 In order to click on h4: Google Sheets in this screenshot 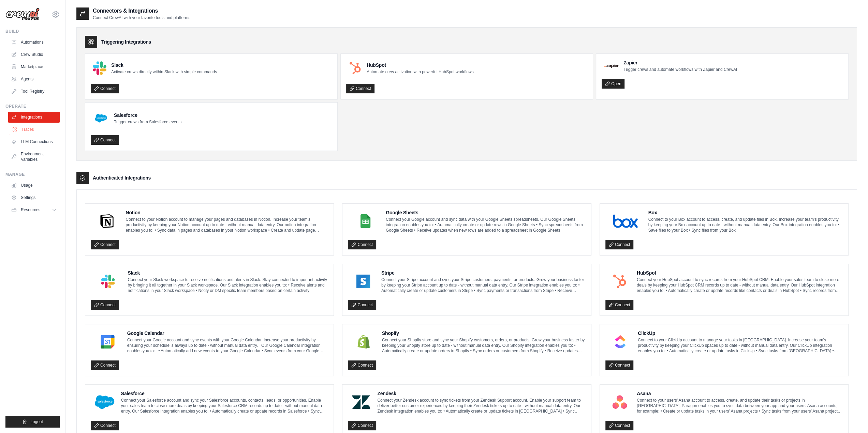, I will do `click(486, 212)`.